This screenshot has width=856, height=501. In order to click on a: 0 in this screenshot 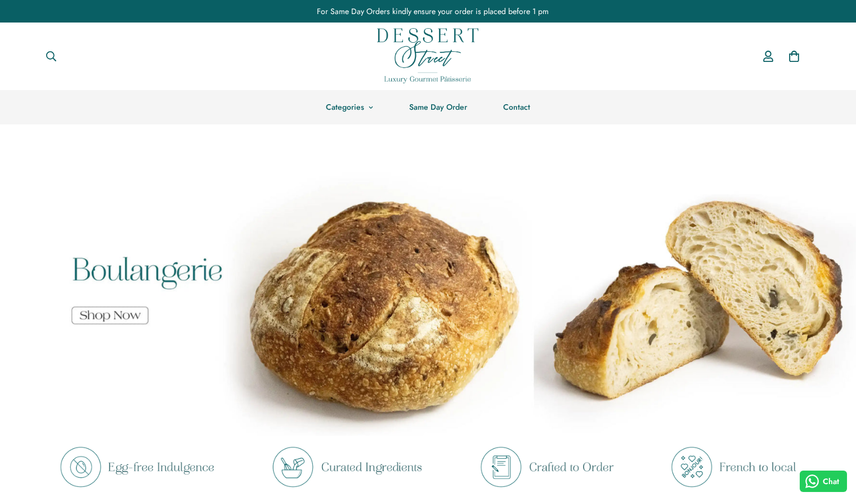, I will do `click(794, 56)`.